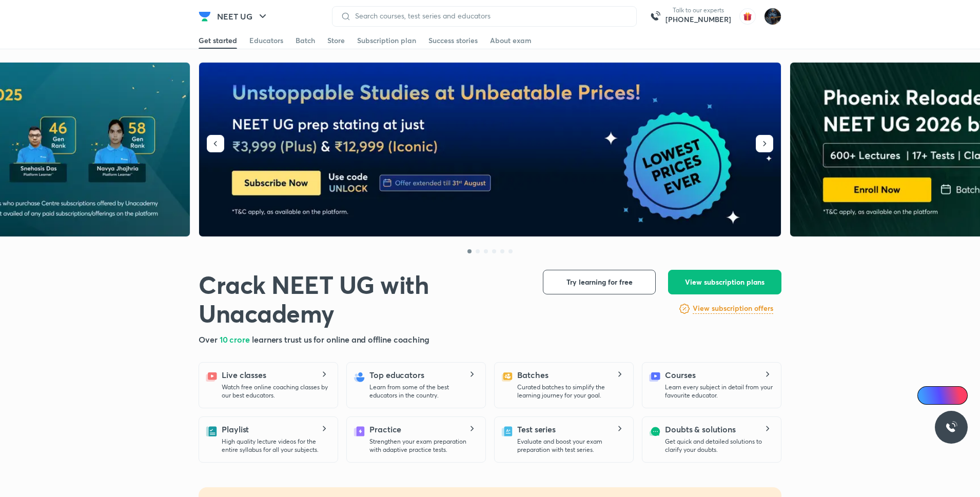  What do you see at coordinates (218, 41) in the screenshot?
I see `div: Get started` at bounding box center [218, 41].